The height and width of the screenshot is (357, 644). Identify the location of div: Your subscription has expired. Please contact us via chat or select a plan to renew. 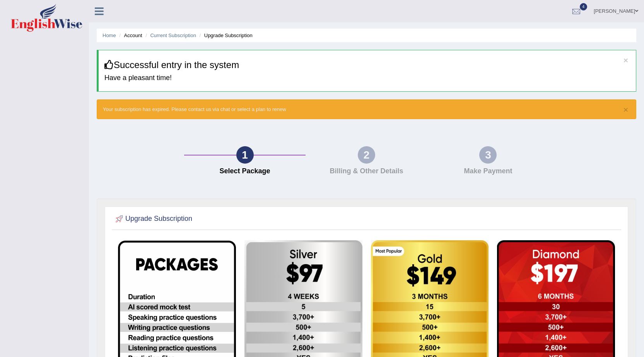
(366, 109).